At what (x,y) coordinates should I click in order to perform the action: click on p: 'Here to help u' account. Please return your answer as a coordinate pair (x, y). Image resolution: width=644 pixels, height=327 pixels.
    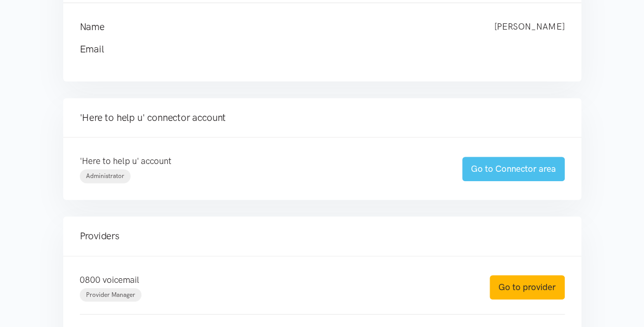
    Looking at the image, I should click on (260, 161).